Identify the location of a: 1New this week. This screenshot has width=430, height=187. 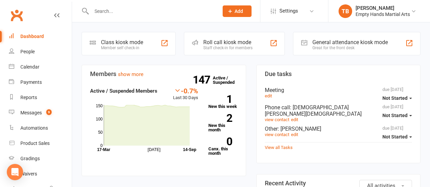
(223, 102).